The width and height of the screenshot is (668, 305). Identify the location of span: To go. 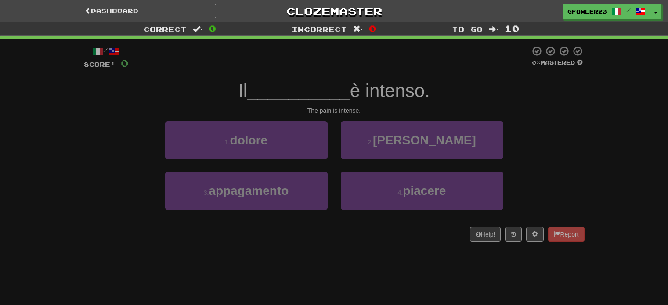
(468, 29).